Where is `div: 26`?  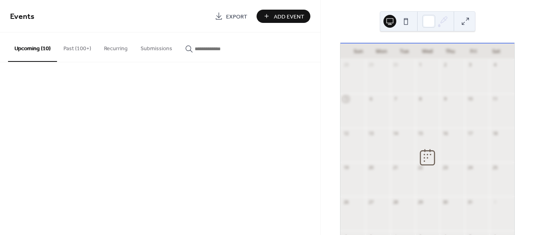 div: 26 is located at coordinates (346, 202).